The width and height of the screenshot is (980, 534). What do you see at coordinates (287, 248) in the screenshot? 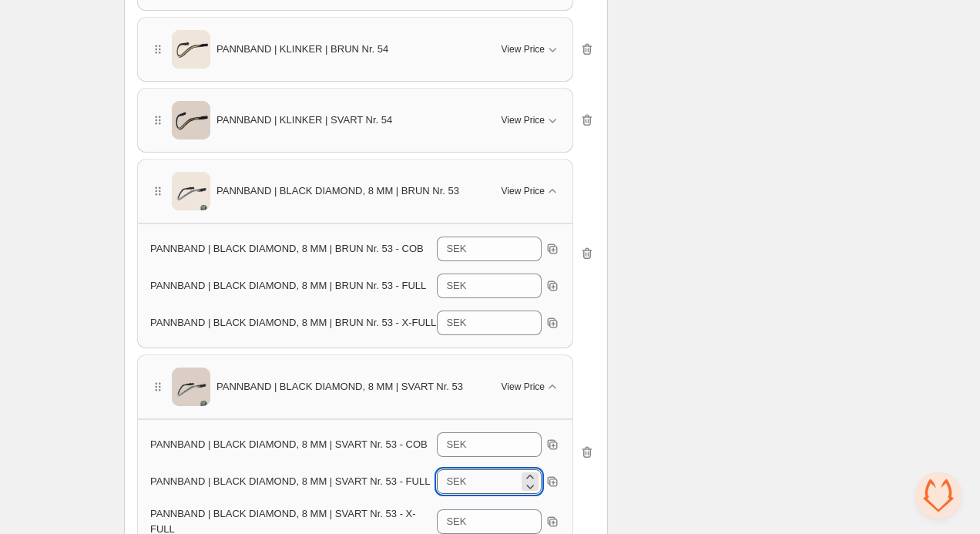
I see `span: PANNBAND | BLACK DIAMOND, 8 MM | BRUN Nr. 53 - COB` at bounding box center [287, 248].